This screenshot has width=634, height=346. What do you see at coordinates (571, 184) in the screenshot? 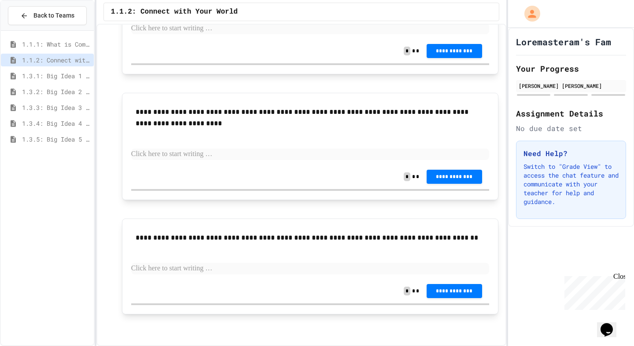
I see `p: Switch to "Grade View" to access the chat feature and communicate with your teacher for help and ...` at bounding box center [571, 184].